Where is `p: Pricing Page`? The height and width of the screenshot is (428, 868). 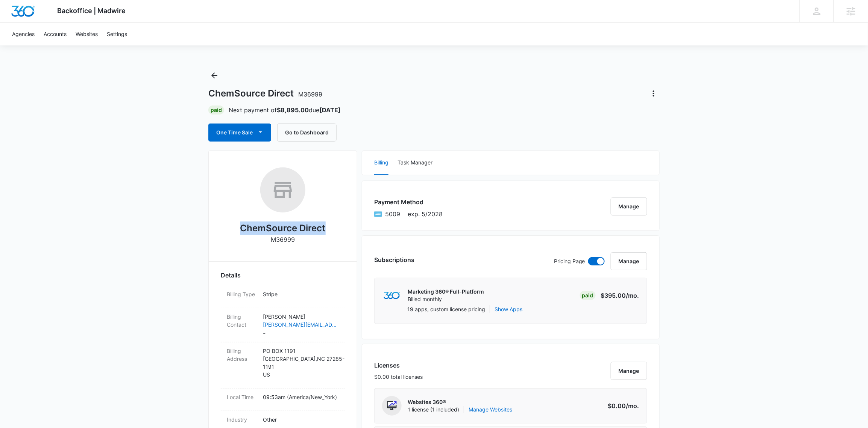 p: Pricing Page is located at coordinates (569, 261).